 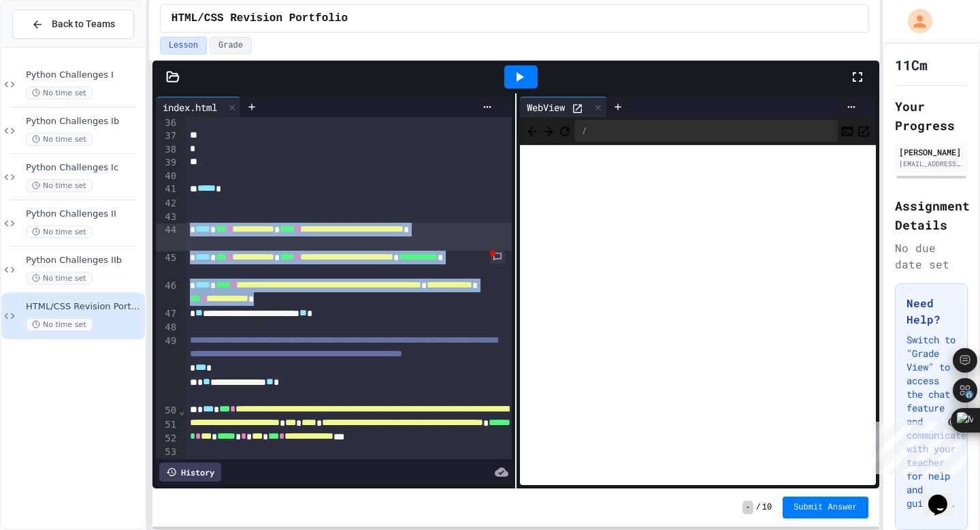 What do you see at coordinates (565, 131) in the screenshot?
I see `button: Refresh` at bounding box center [565, 131].